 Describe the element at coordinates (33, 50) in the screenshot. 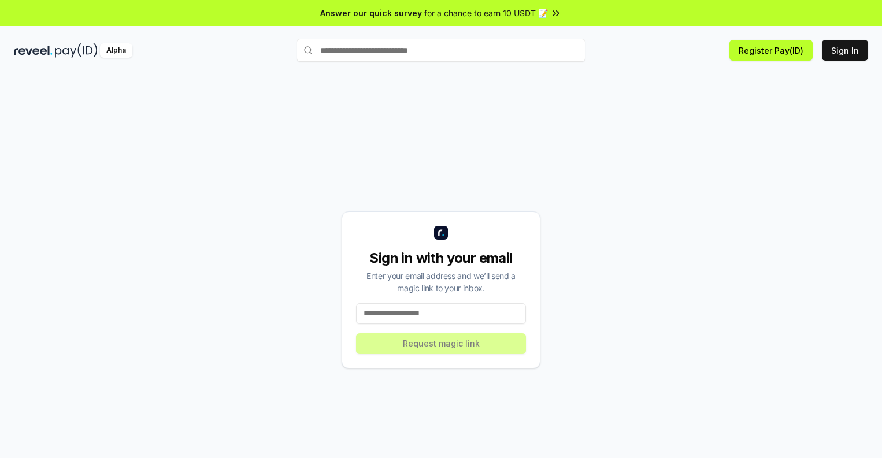

I see `img: reveel_dark` at that location.